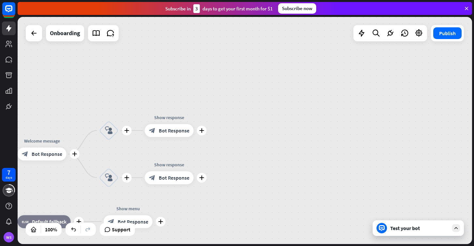  Describe the element at coordinates (9, 178) in the screenshot. I see `div: days` at that location.